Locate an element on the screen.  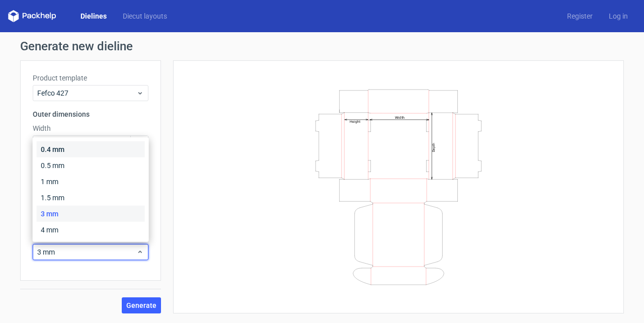
div: 0.5 mm is located at coordinates (90, 166).